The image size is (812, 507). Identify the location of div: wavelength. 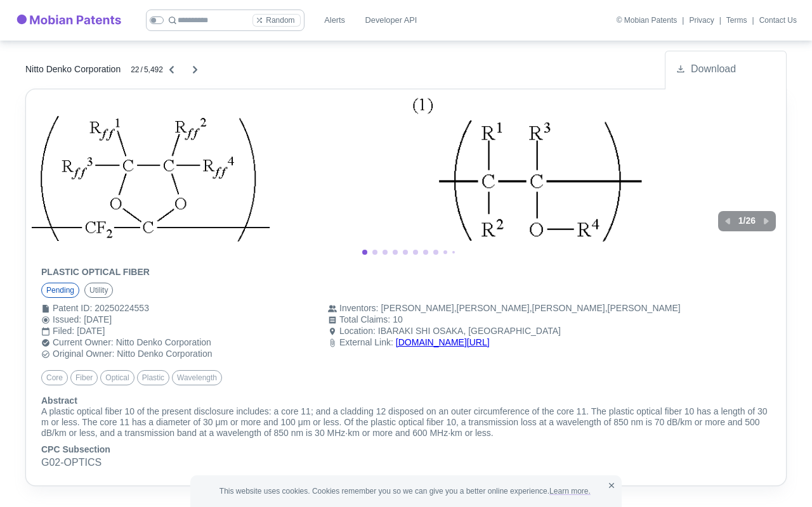
(196, 378).